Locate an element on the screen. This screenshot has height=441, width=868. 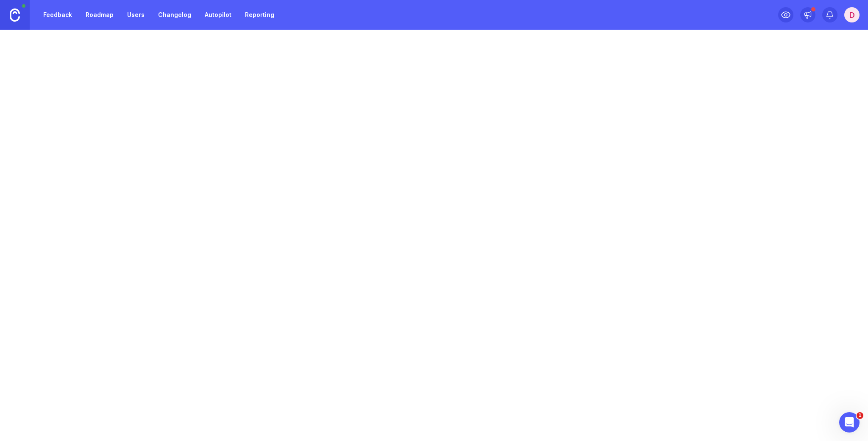
button: D is located at coordinates (852, 15).